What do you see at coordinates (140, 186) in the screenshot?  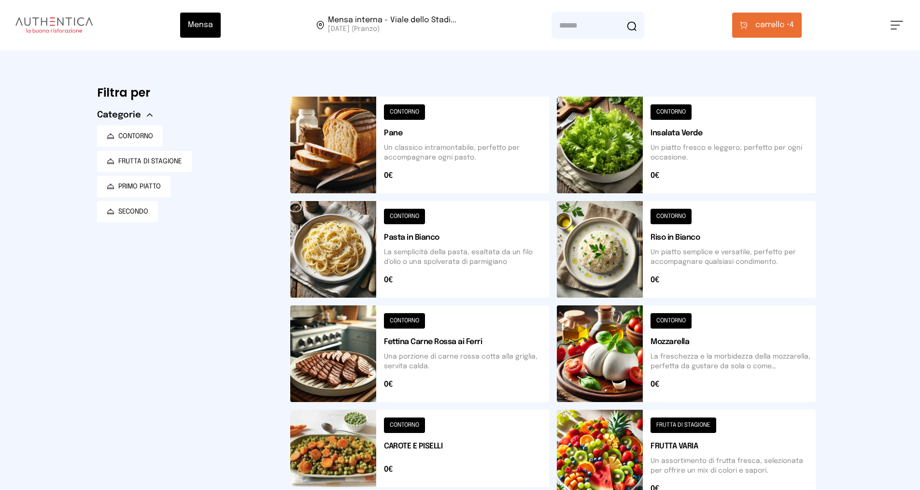 I see `span: PRIMO PIATTO` at bounding box center [140, 186].